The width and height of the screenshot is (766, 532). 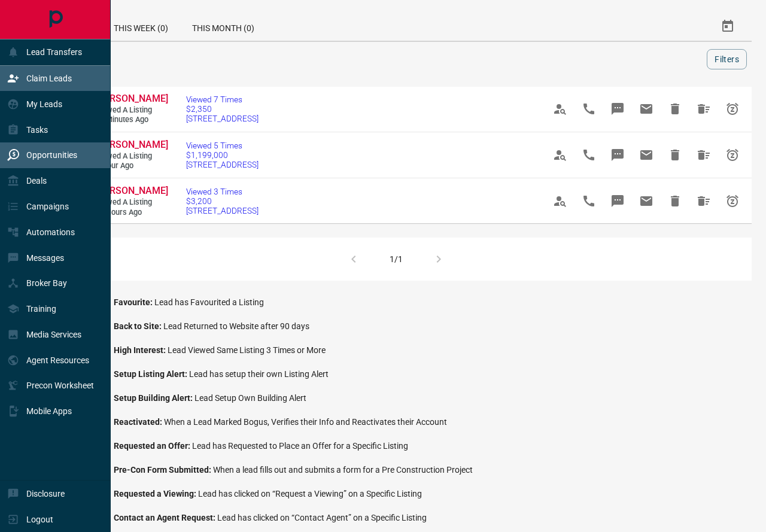 I want to click on span: Lead has clicked on “Contact Agent” on a Specific Listing, so click(x=322, y=518).